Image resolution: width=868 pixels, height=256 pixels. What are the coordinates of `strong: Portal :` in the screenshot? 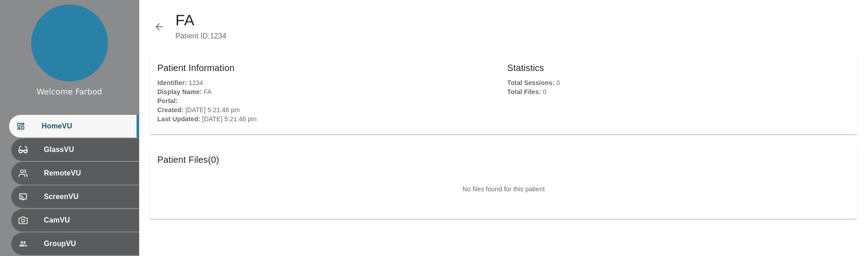 It's located at (167, 101).